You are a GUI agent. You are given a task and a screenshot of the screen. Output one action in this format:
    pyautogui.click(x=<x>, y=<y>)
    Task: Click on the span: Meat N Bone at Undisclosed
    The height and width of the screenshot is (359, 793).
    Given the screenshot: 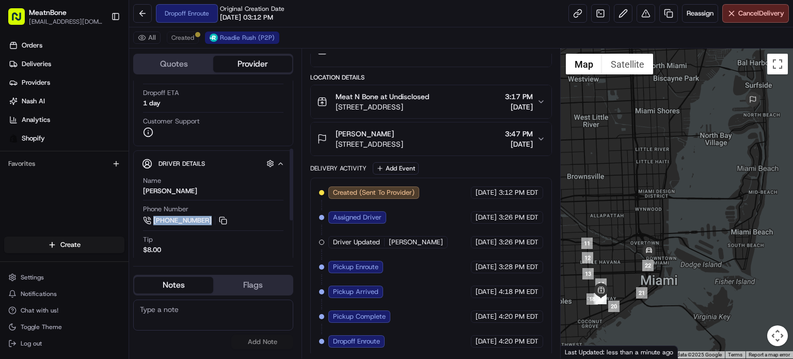 What is the action you would take?
    pyautogui.click(x=382, y=97)
    